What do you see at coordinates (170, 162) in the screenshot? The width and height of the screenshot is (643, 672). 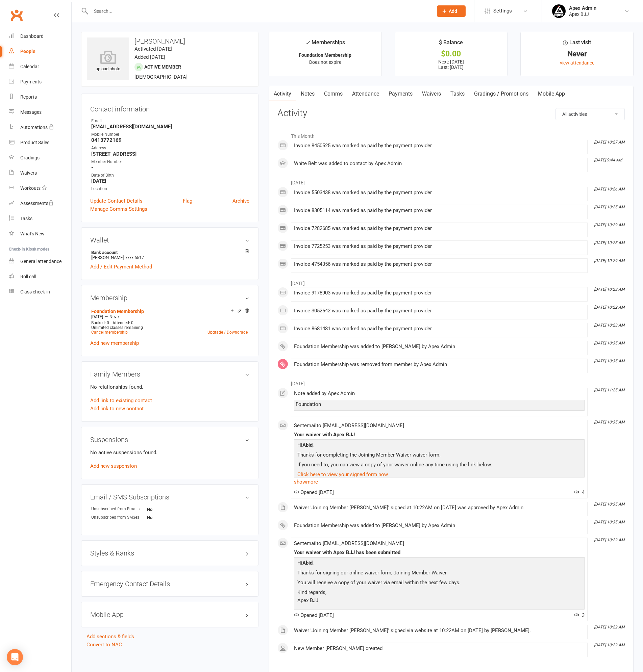 I see `div: Member Number` at bounding box center [170, 162].